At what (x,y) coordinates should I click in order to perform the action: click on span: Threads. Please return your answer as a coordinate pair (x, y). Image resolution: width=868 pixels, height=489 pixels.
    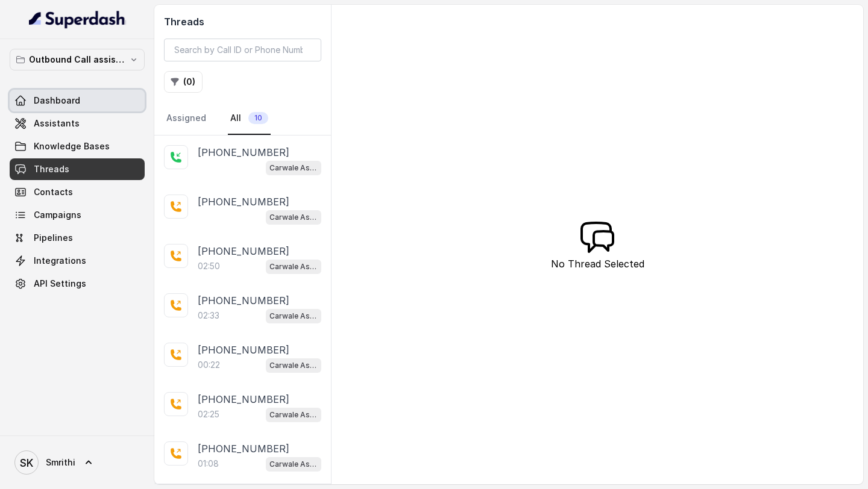
    Looking at the image, I should click on (51, 169).